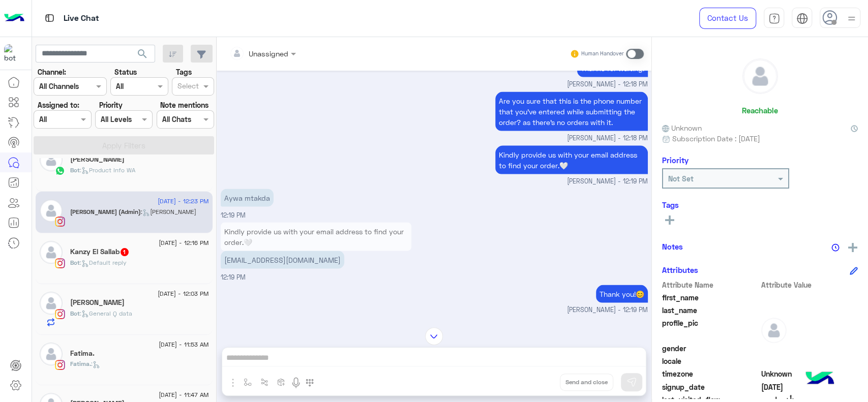  What do you see at coordinates (711, 361) in the screenshot?
I see `span: locale` at bounding box center [711, 361].